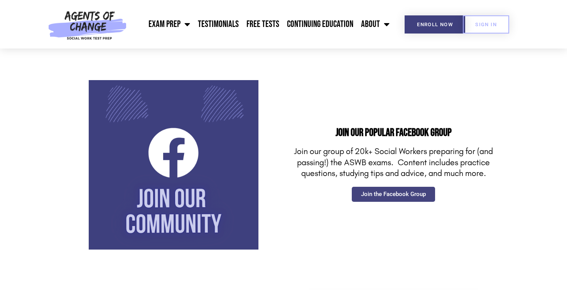  What do you see at coordinates (262, 24) in the screenshot?
I see `a: Free Tests` at bounding box center [262, 24].